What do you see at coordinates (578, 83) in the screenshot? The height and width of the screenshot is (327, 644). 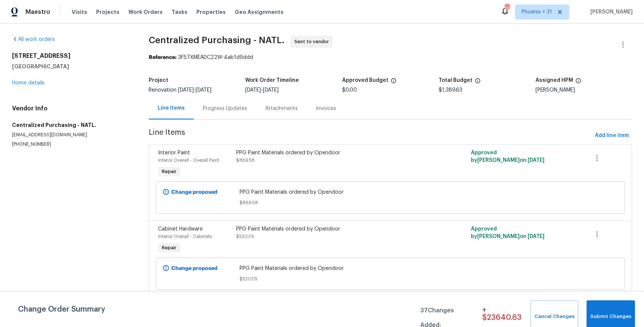 I see `span: The hpm assigned to this work order.` at bounding box center [578, 83].